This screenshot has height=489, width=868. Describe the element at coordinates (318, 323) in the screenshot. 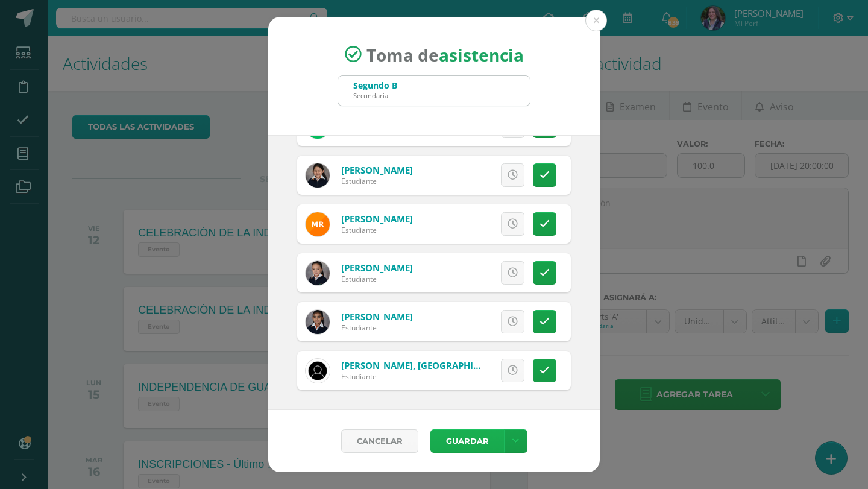

I see `img: 17f44a269f934203a185e67b8aa137cd.png` at that location.